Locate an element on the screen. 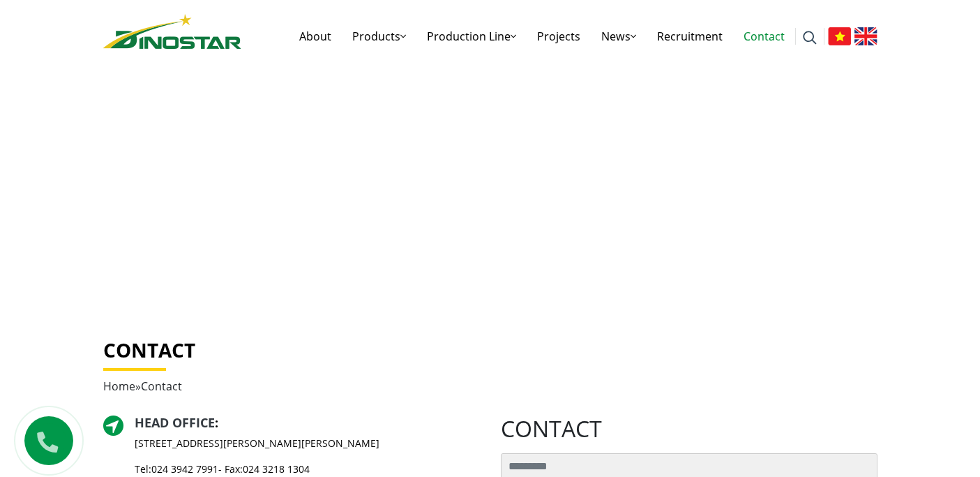 The width and height of the screenshot is (980, 477). img: Tiếng Việt is located at coordinates (839, 36).